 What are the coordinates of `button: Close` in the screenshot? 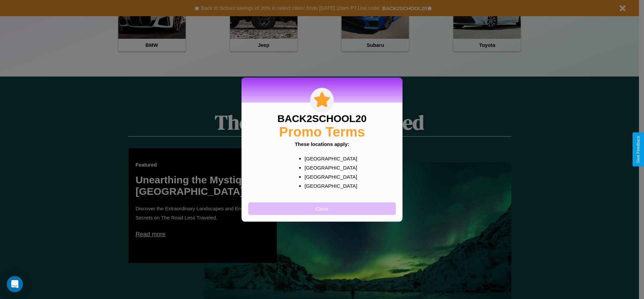 It's located at (322, 208).